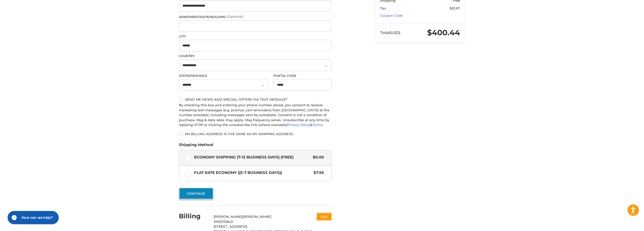 This screenshot has height=231, width=644. Describe the element at coordinates (392, 16) in the screenshot. I see `a: Coupon Code` at that location.